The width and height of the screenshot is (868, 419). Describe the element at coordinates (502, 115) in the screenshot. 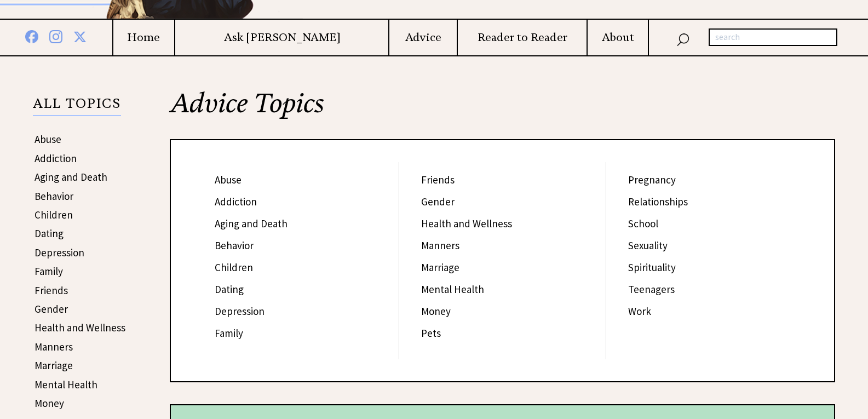

I see `h2: Advice Topics` at that location.